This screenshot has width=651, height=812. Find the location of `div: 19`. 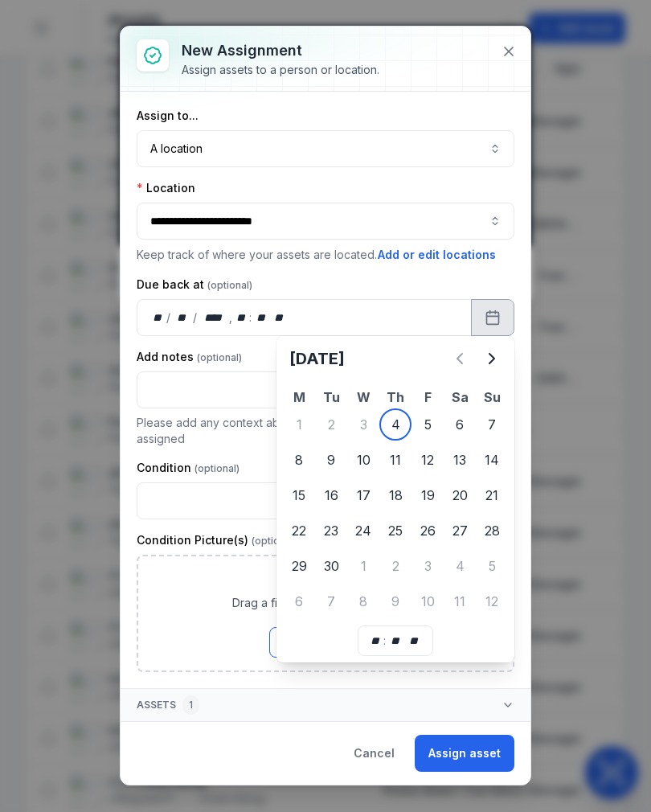

div: 19 is located at coordinates (428, 495).